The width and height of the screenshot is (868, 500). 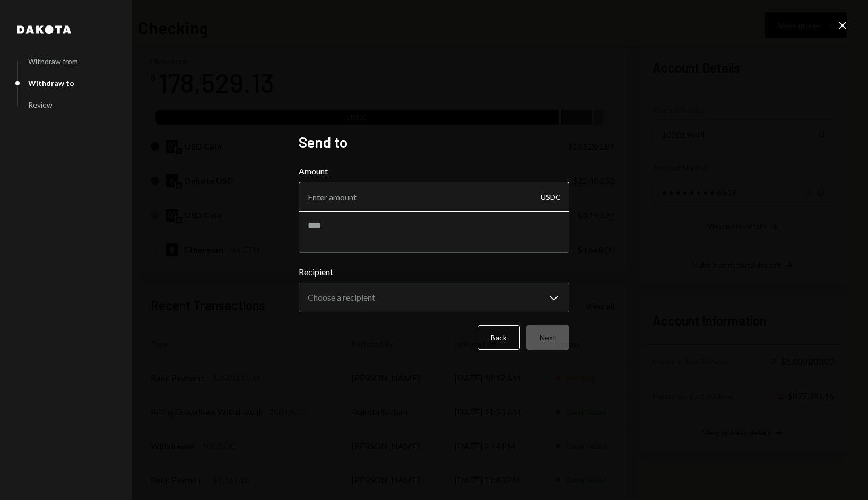 I want to click on h2: Send to, so click(x=434, y=142).